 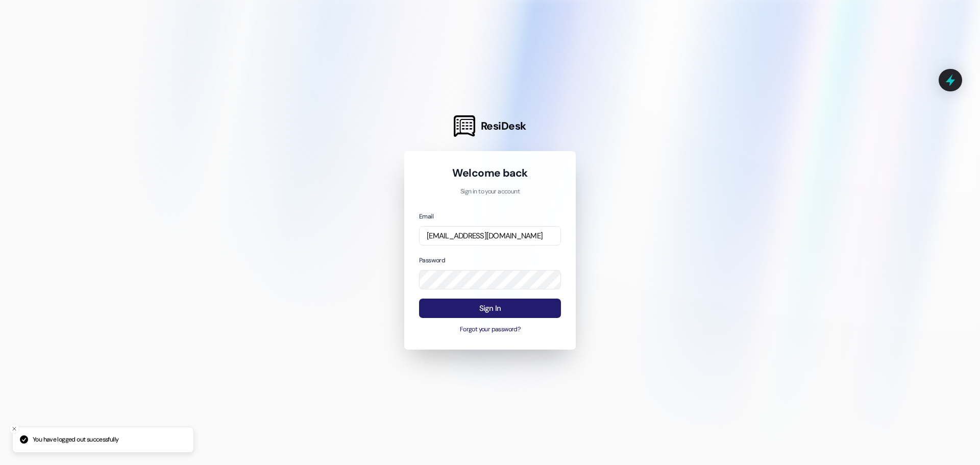 I want to click on label: Email, so click(x=426, y=216).